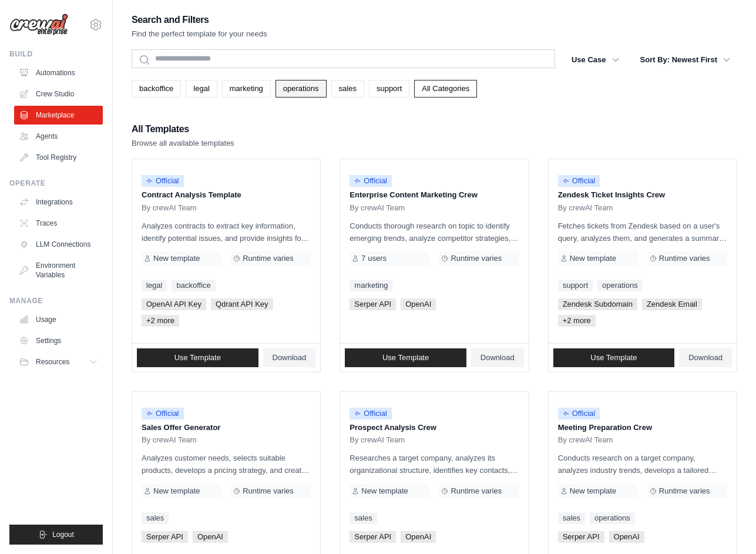 This screenshot has width=756, height=554. Describe the element at coordinates (434, 464) in the screenshot. I see `p: Researches a target company, analyzes its organizational structure, identifies key contacts, and ...` at that location.